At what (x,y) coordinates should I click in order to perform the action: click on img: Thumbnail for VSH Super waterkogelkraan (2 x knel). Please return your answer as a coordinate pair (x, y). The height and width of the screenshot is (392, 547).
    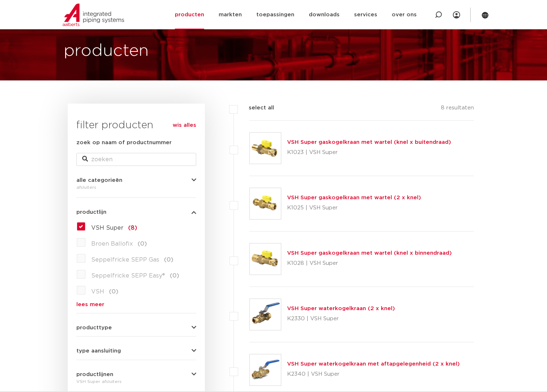
    Looking at the image, I should click on (265, 315).